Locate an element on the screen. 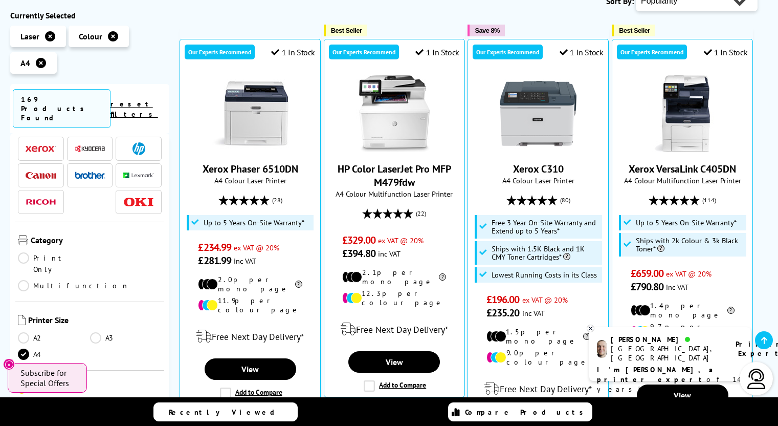 The width and height of the screenshot is (778, 426). span: £659.00 is located at coordinates (647, 273).